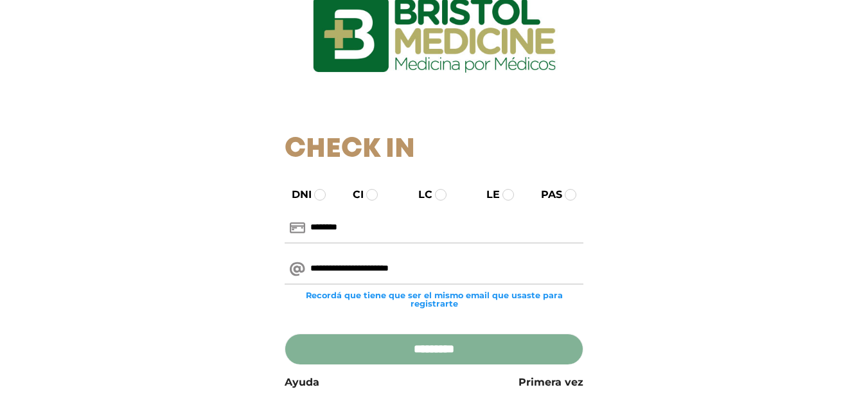  What do you see at coordinates (352, 195) in the screenshot?
I see `label: CI` at bounding box center [352, 195].